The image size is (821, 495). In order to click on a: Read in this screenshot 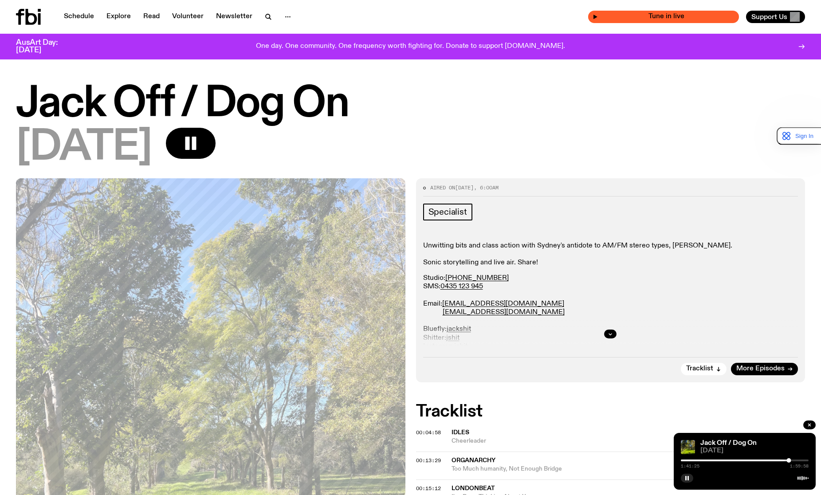, I will do `click(151, 17)`.